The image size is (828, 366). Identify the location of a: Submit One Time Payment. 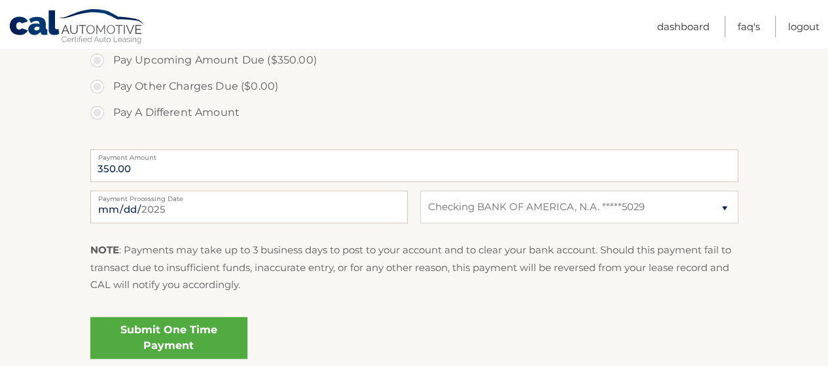
(169, 338).